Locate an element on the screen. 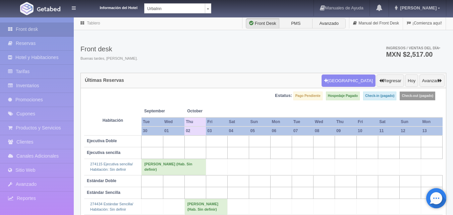  button: Avanzar is located at coordinates (432, 81).